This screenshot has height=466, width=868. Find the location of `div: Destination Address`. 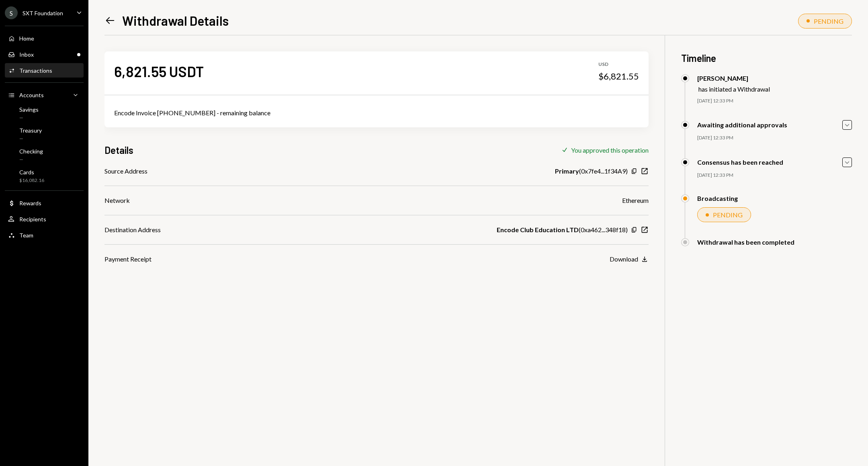

div: Destination Address is located at coordinates (132, 230).